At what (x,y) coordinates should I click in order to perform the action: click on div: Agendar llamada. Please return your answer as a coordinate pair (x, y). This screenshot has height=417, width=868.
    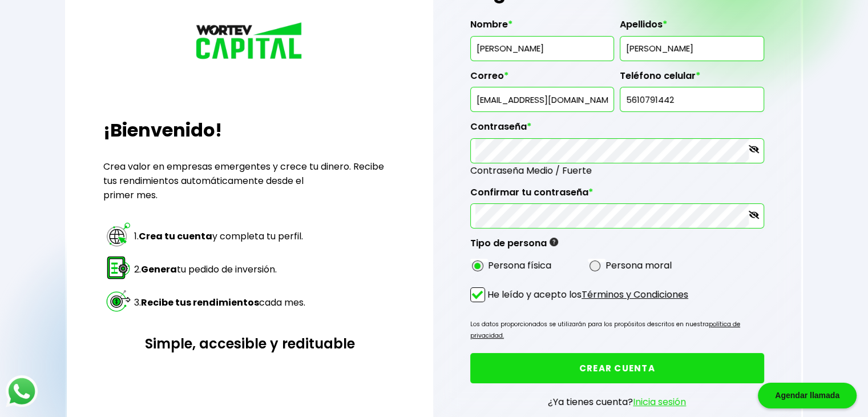
    Looking at the image, I should click on (807, 395).